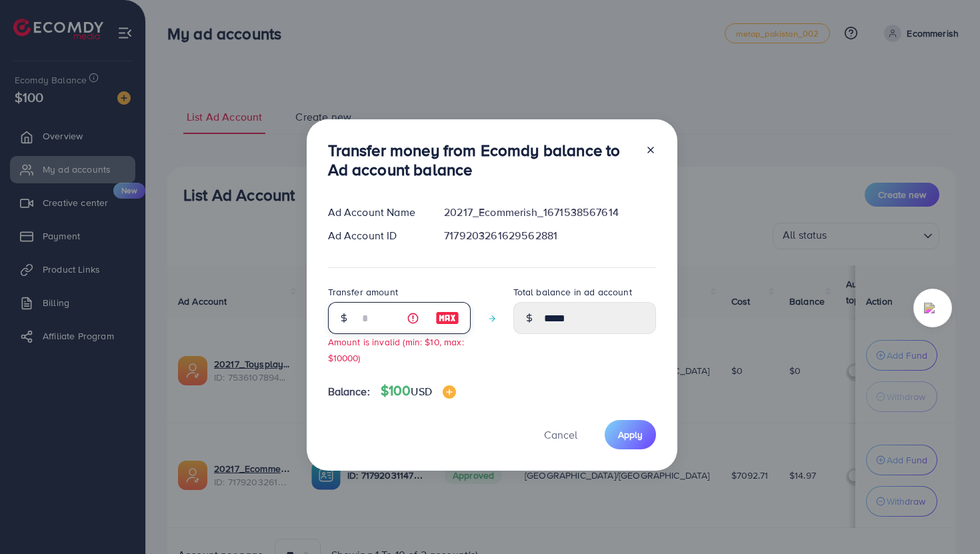  I want to click on span: USD, so click(421, 392).